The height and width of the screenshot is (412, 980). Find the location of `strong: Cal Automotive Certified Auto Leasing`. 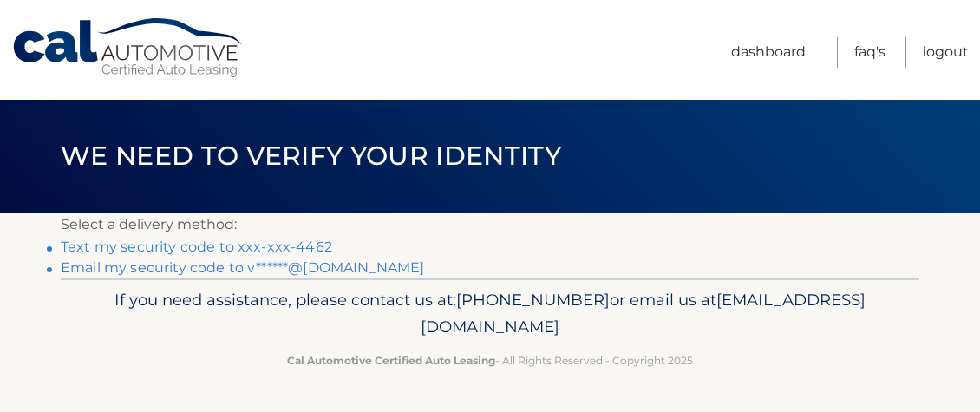

strong: Cal Automotive Certified Auto Leasing is located at coordinates (391, 360).